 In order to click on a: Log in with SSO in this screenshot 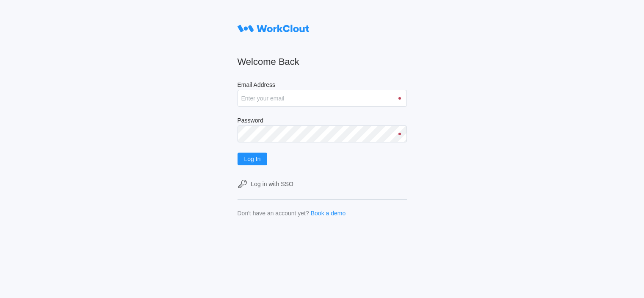, I will do `click(322, 184)`.